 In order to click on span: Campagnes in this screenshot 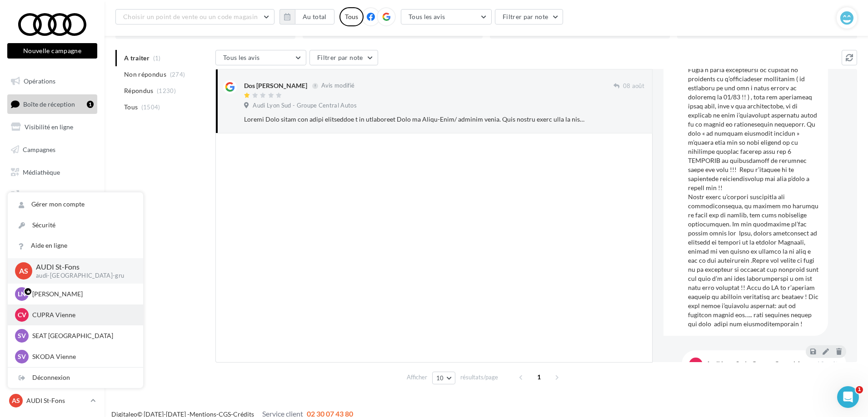, I will do `click(39, 150)`.